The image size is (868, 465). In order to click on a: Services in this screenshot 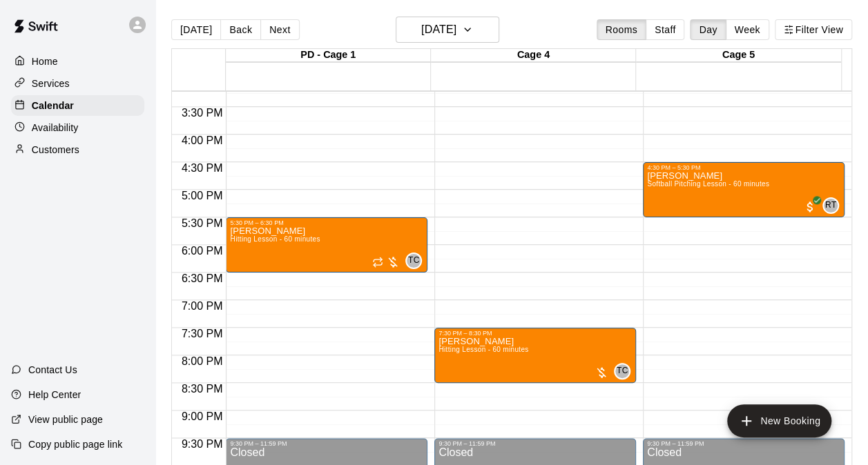, I will do `click(78, 84)`.